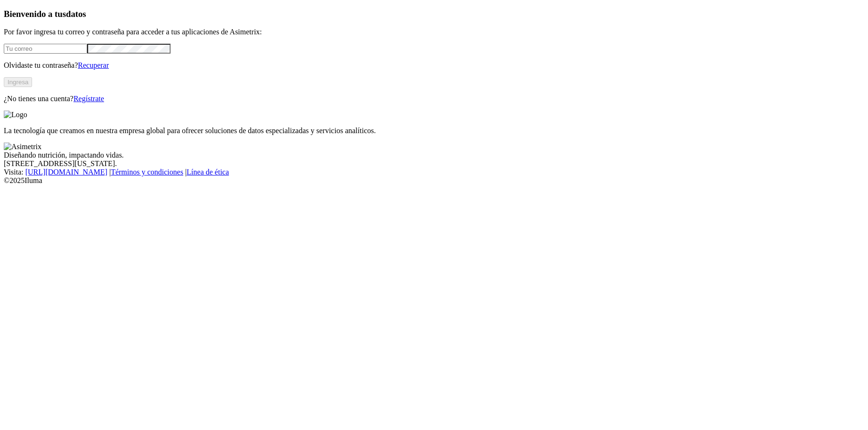 This screenshot has height=430, width=868. I want to click on p: ¿No tienes una cuenta?, so click(434, 99).